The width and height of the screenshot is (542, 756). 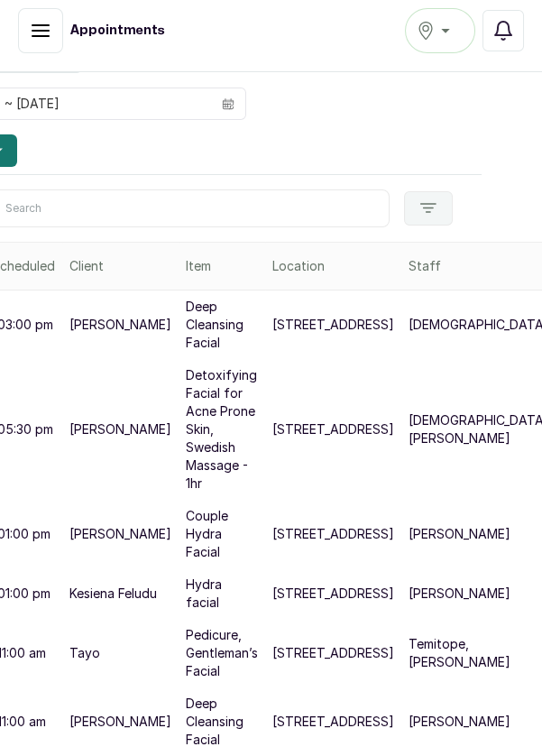 What do you see at coordinates (120, 266) in the screenshot?
I see `div: Client` at bounding box center [120, 266].